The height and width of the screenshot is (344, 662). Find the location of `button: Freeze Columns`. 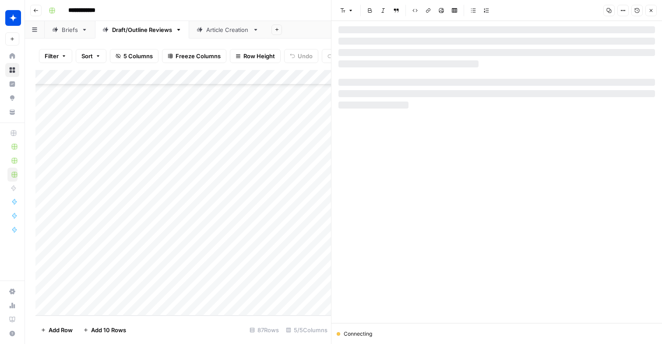

button: Freeze Columns is located at coordinates (194, 56).